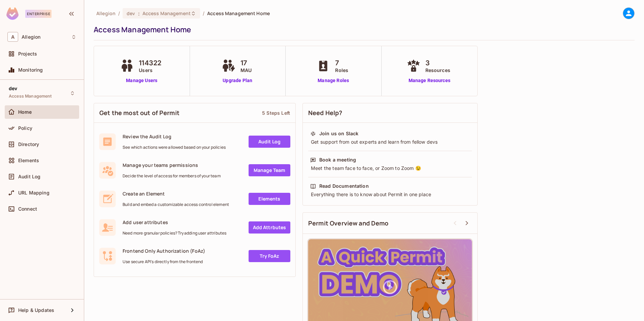  I want to click on a: Manage Users, so click(142, 81).